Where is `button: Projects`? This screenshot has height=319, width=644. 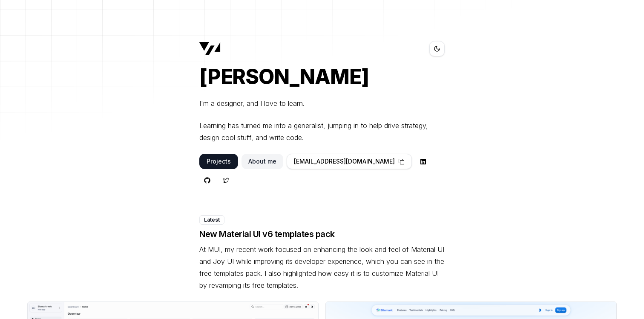
button: Projects is located at coordinates (218, 161).